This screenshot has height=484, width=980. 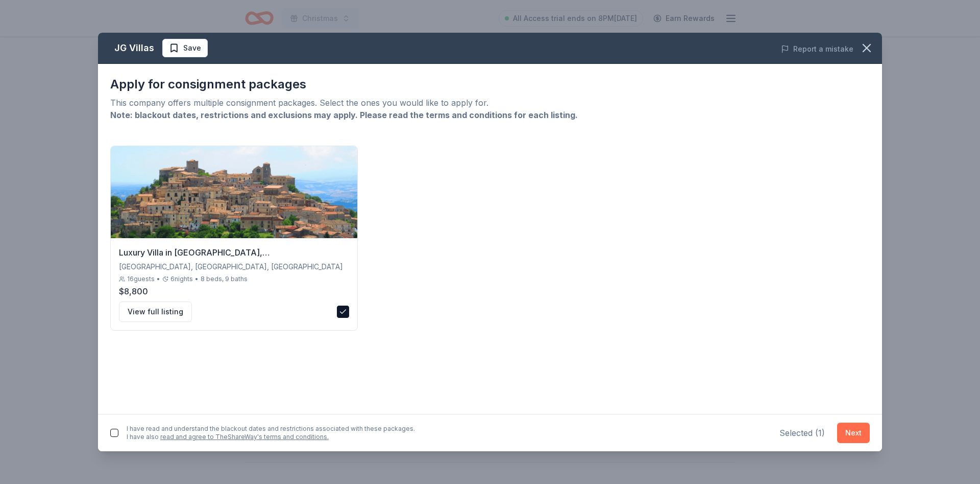 What do you see at coordinates (854, 433) in the screenshot?
I see `button: Next` at bounding box center [854, 433].